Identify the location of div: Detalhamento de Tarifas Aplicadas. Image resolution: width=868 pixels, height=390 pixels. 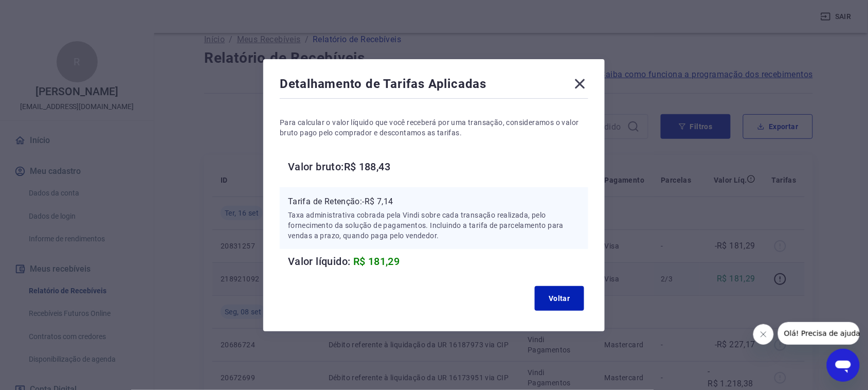
(434, 86).